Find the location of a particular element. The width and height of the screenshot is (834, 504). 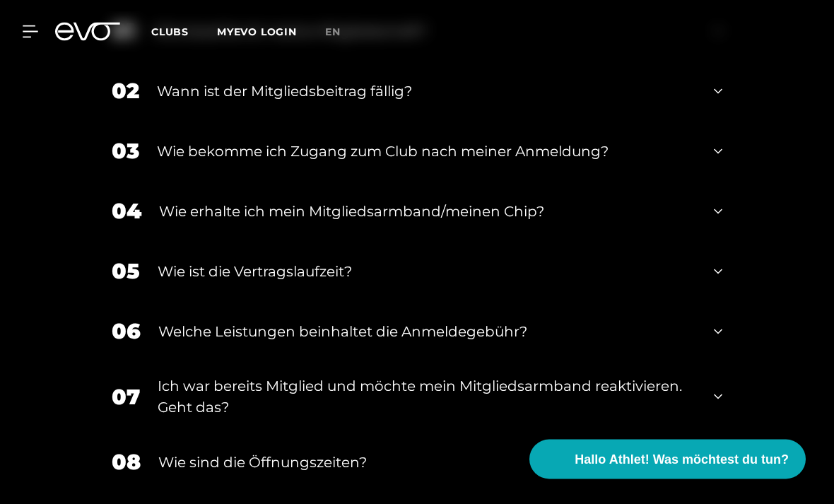

div: 04 is located at coordinates (127, 212).